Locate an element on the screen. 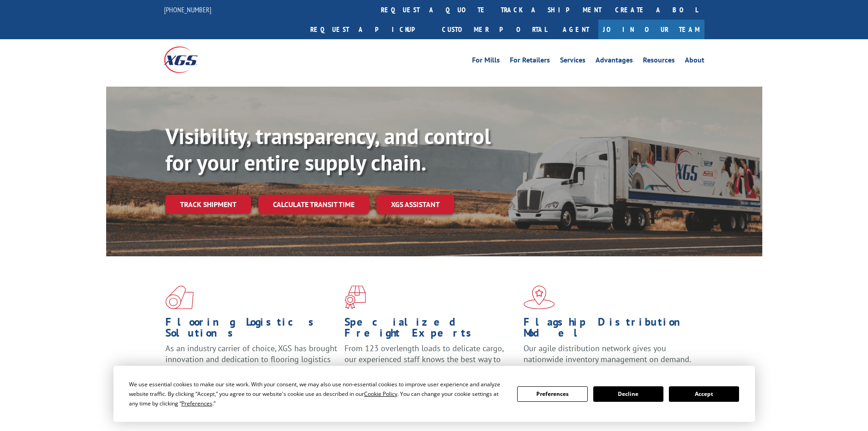 This screenshot has height=431, width=868. b: Visibility, transparency, and control for your entire supply chain. is located at coordinates (328, 149).